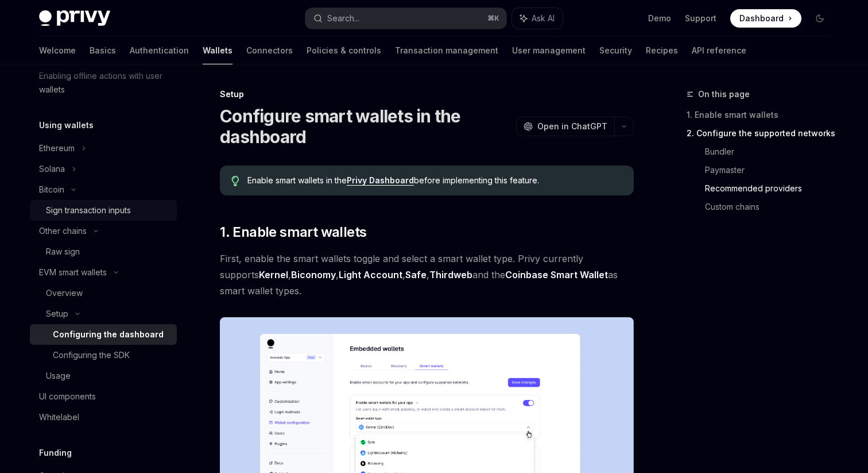 The width and height of the screenshot is (868, 473). Describe the element at coordinates (556, 275) in the screenshot. I see `a: Coinbase Smart Wallet` at that location.